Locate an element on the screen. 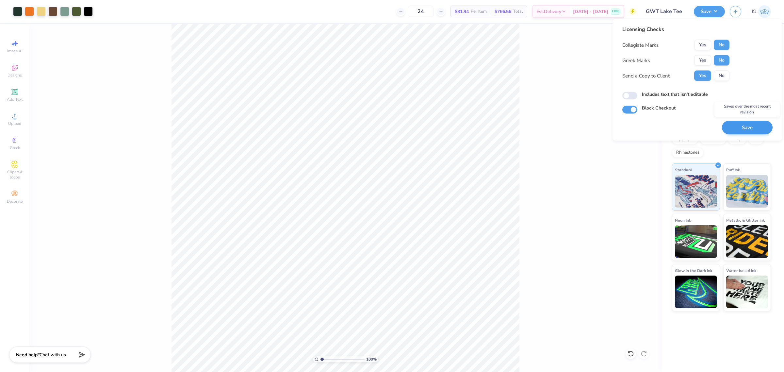 The width and height of the screenshot is (784, 372). span: Standard is located at coordinates (683, 170).